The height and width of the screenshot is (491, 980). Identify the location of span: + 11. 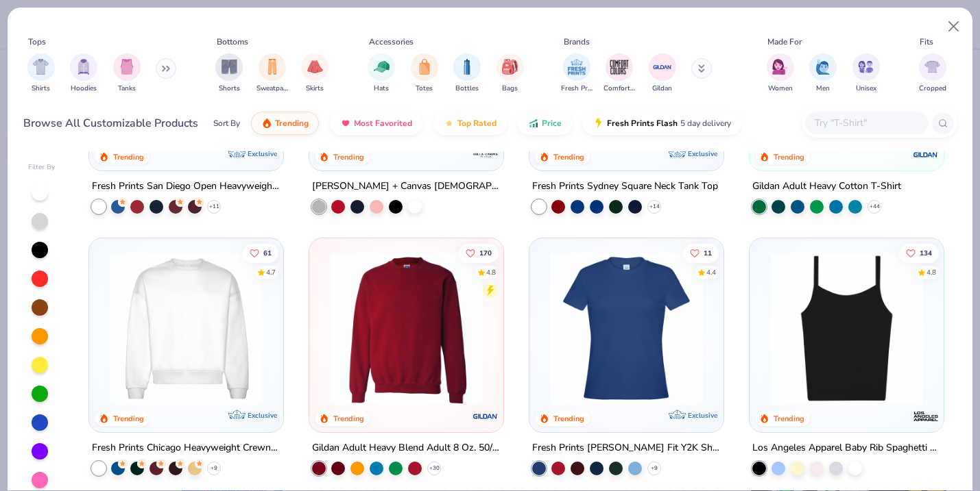
(214, 207).